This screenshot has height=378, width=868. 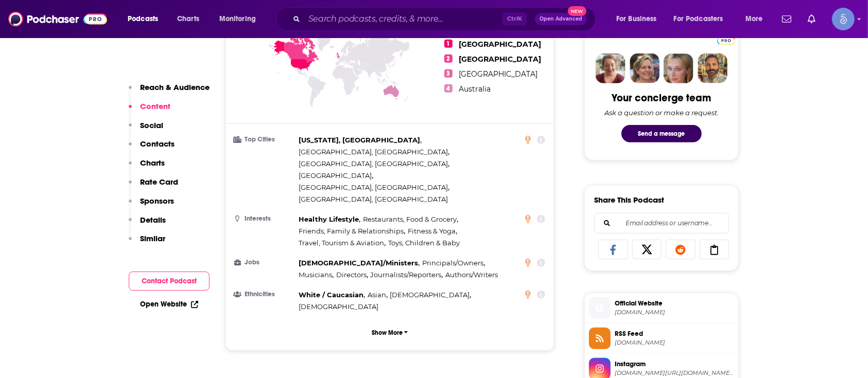 I want to click on span: Charts, so click(x=188, y=19).